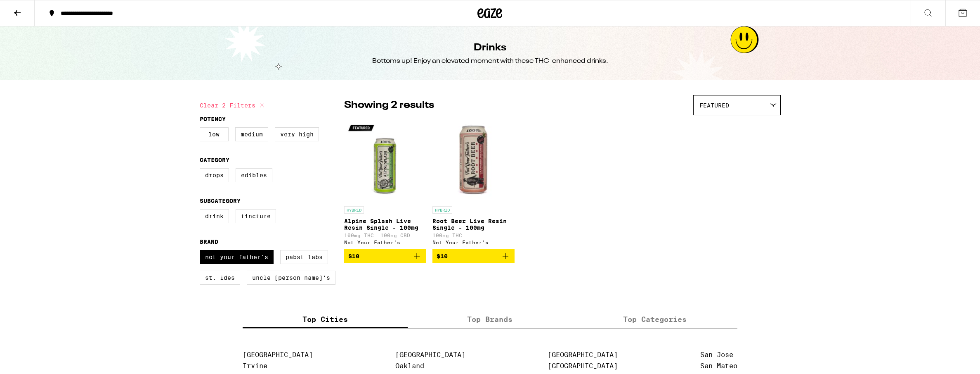  Describe the element at coordinates (717, 354) in the screenshot. I see `a: San Jose` at that location.